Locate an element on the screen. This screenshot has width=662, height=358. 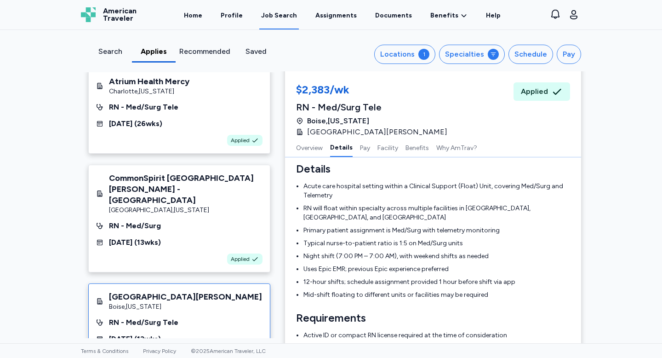
img: Logo is located at coordinates (88, 15).